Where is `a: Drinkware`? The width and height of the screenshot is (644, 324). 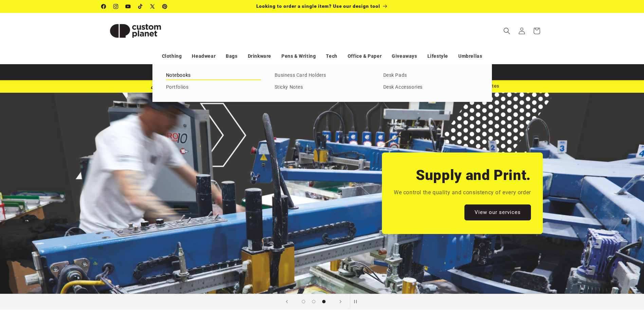 a: Drinkware is located at coordinates (259, 56).